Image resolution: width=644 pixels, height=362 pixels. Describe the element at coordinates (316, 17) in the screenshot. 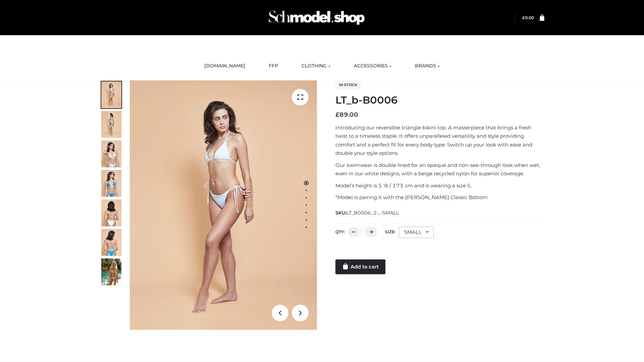

I see `a: Schmodel Admin 964` at that location.